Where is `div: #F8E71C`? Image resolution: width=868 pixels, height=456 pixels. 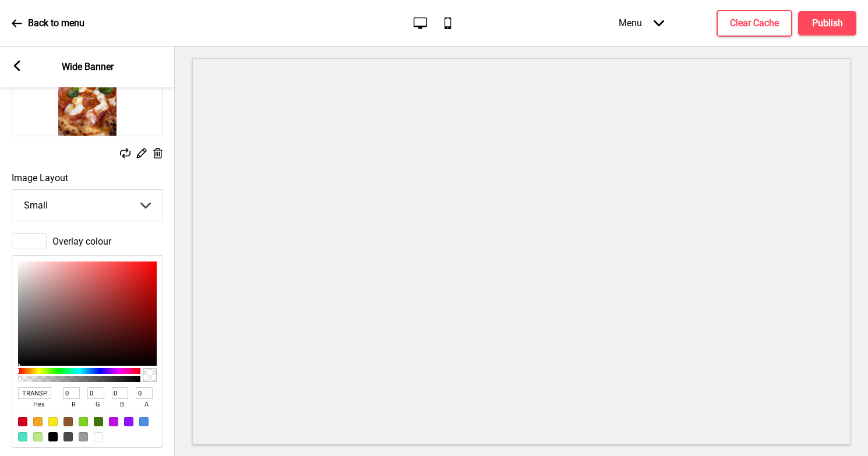
div: #F8E71C is located at coordinates (53, 422).